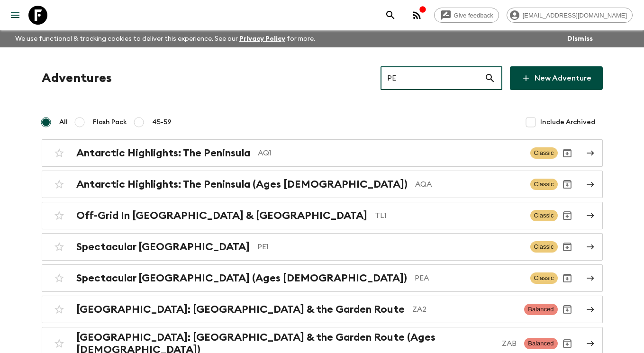  I want to click on a: Antarctic Highlights: The PeninsulaAQ1ClassicArchive, so click(322, 153).